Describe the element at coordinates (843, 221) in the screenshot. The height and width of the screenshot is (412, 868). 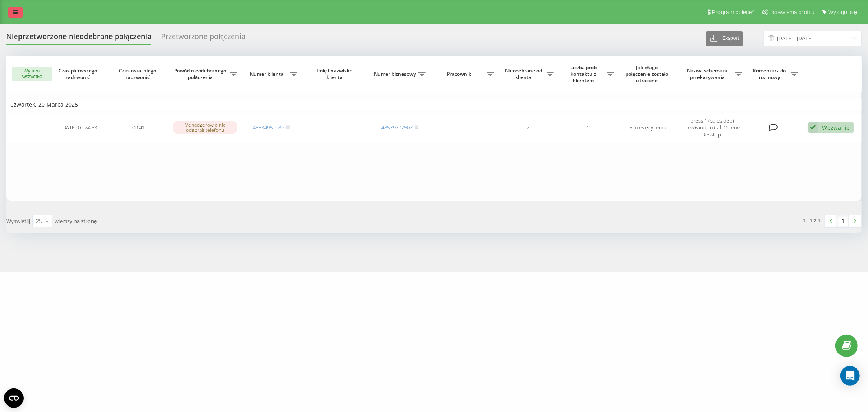
I see `a: 1` at that location.